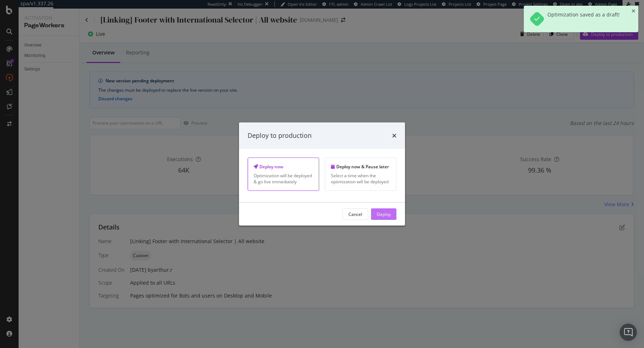 The width and height of the screenshot is (644, 348). Describe the element at coordinates (395, 135) in the screenshot. I see `div: times` at that location.